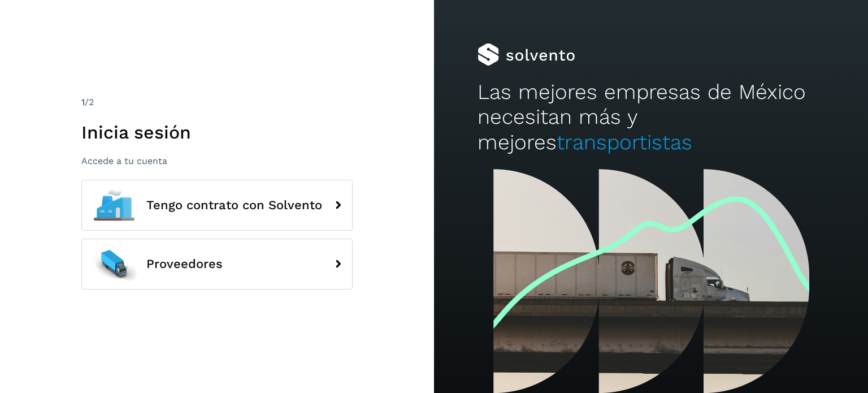 Image resolution: width=868 pixels, height=393 pixels. I want to click on span: Tengo contrato con Solvento, so click(234, 206).